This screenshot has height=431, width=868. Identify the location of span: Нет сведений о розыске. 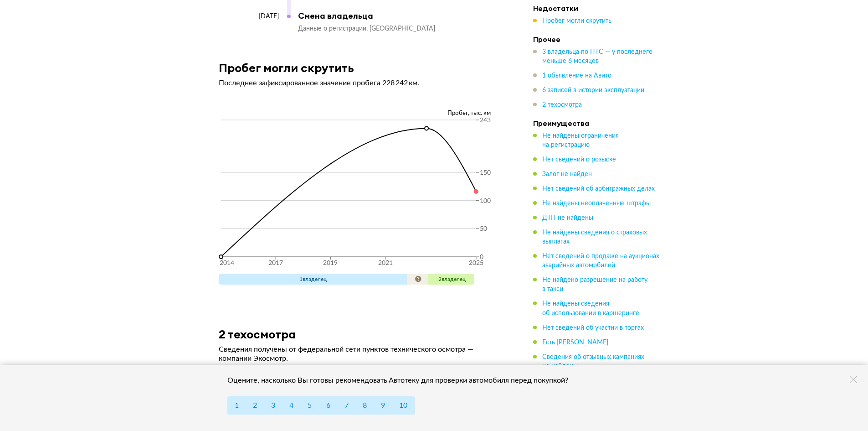
(579, 159).